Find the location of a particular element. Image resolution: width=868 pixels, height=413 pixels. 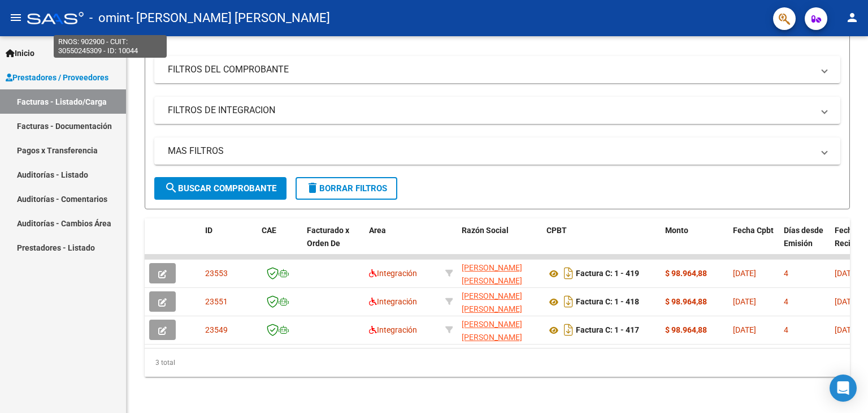

span: 23551 is located at coordinates (216, 302).